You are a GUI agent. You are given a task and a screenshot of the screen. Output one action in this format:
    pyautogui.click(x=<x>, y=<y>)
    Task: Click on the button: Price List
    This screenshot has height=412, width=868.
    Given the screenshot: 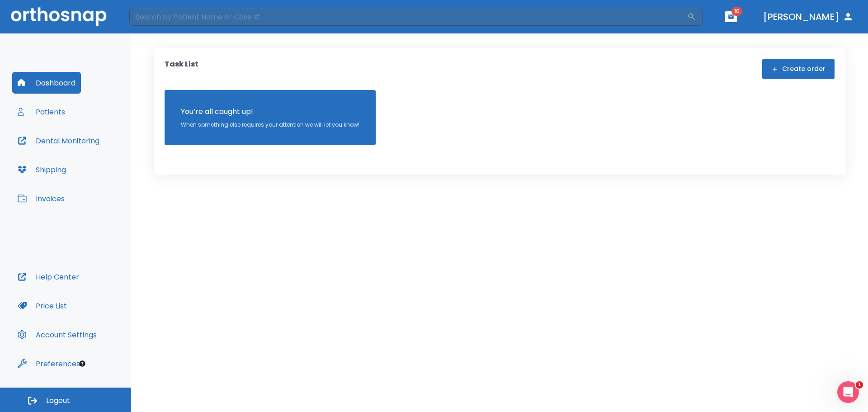 What is the action you would take?
    pyautogui.click(x=42, y=306)
    